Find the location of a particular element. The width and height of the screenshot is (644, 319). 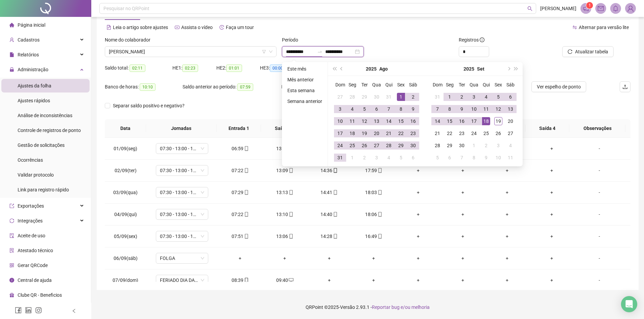

span: 02:23 is located at coordinates (190, 68).